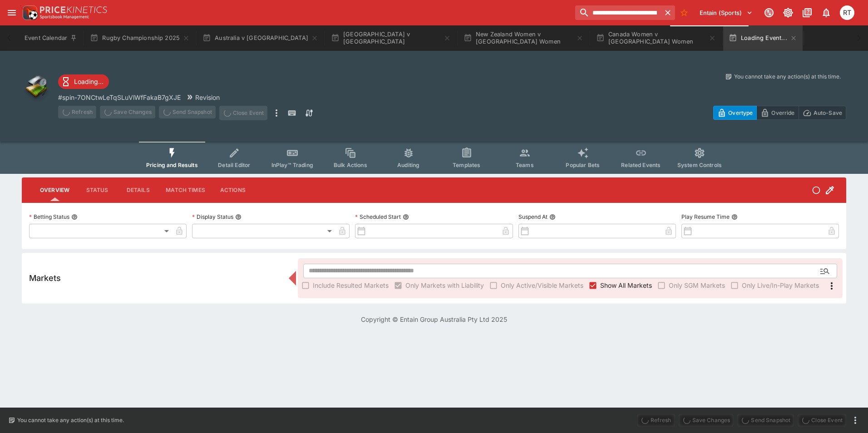 The height and width of the screenshot is (433, 868). What do you see at coordinates (120, 97) in the screenshot?
I see `p: Copy To Clipboard` at bounding box center [120, 97].